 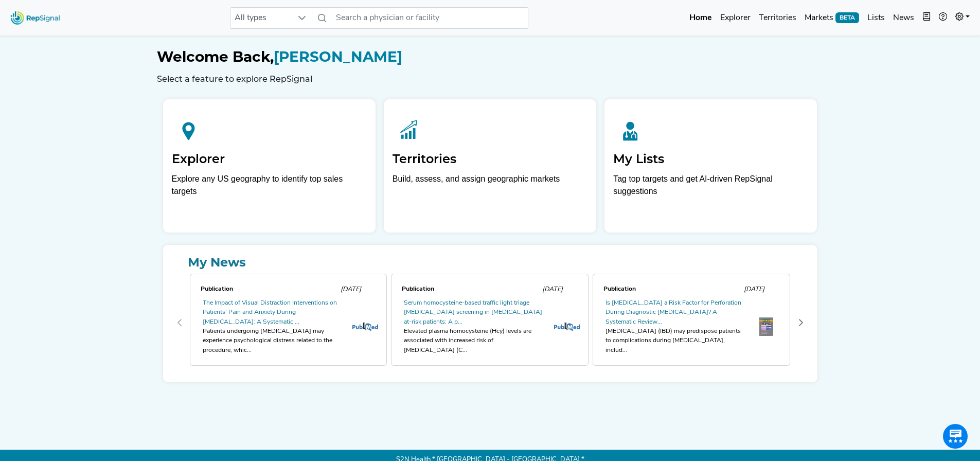 What do you see at coordinates (215, 56) in the screenshot?
I see `span: Welcome Back,` at bounding box center [215, 56].